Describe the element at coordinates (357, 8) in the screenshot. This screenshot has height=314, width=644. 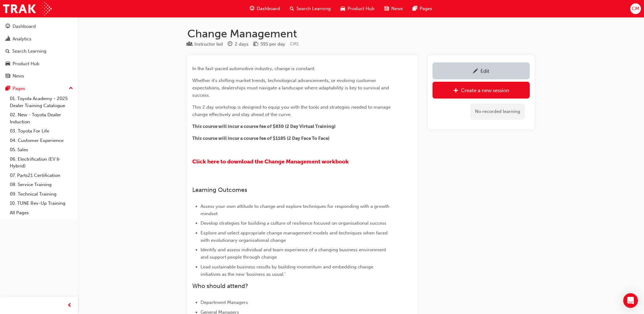
I see `a: car-iconProduct Hub` at that location.